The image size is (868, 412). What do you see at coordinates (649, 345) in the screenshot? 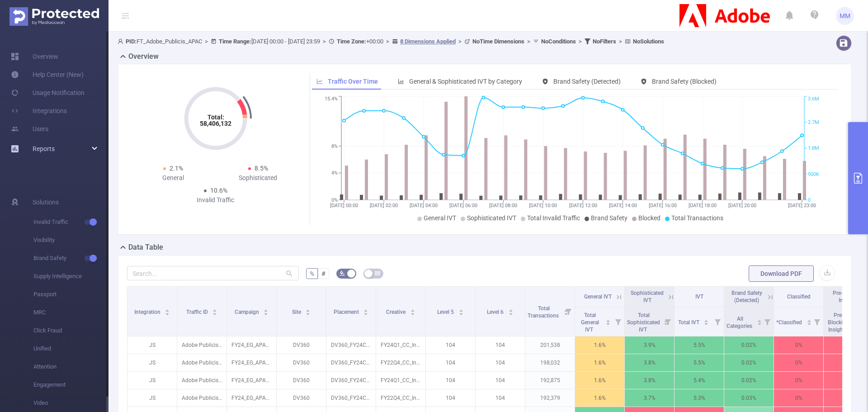
I see `p: 3.9%` at bounding box center [649, 345].